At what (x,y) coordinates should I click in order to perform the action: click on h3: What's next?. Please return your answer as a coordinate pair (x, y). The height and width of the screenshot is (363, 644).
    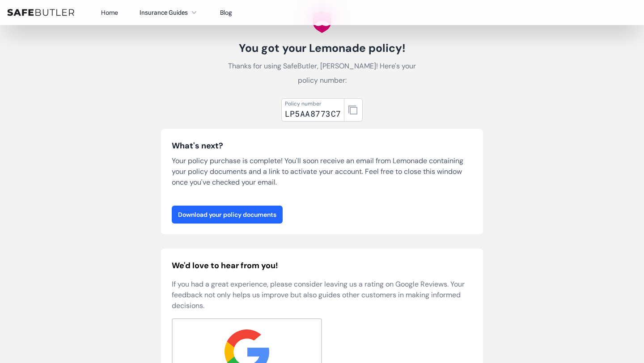
    Looking at the image, I should click on (322, 146).